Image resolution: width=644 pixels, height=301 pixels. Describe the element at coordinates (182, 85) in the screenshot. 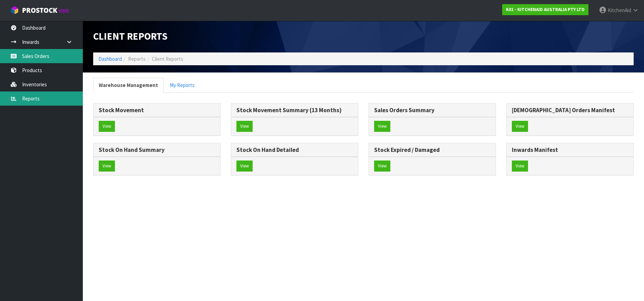

I see `a: My Reports` at that location.